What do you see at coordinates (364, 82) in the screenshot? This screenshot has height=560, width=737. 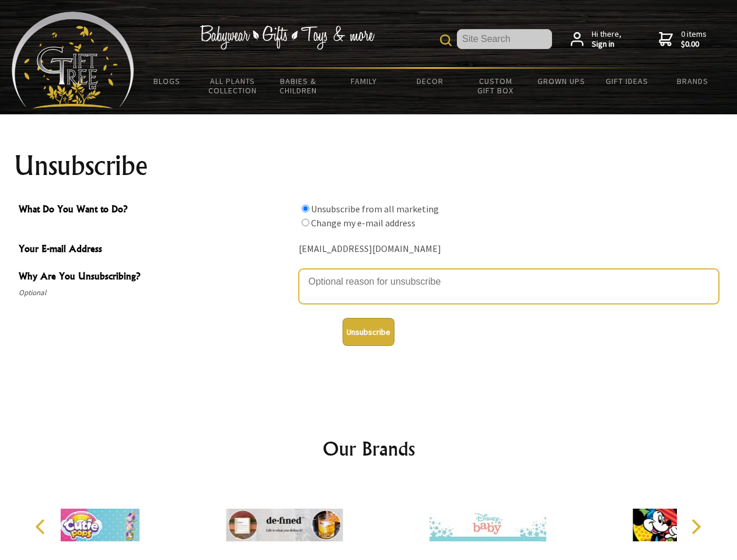 I see `a: Family` at bounding box center [364, 82].